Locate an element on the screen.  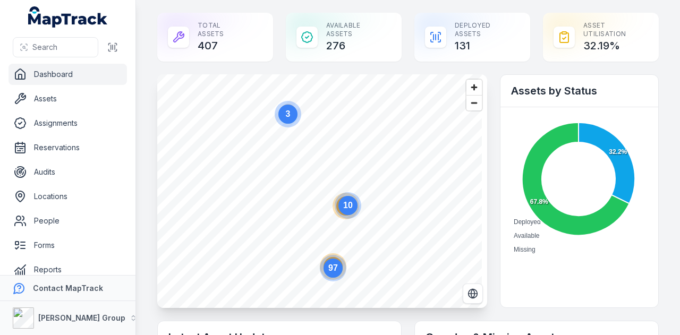
button: Search is located at coordinates (55, 47).